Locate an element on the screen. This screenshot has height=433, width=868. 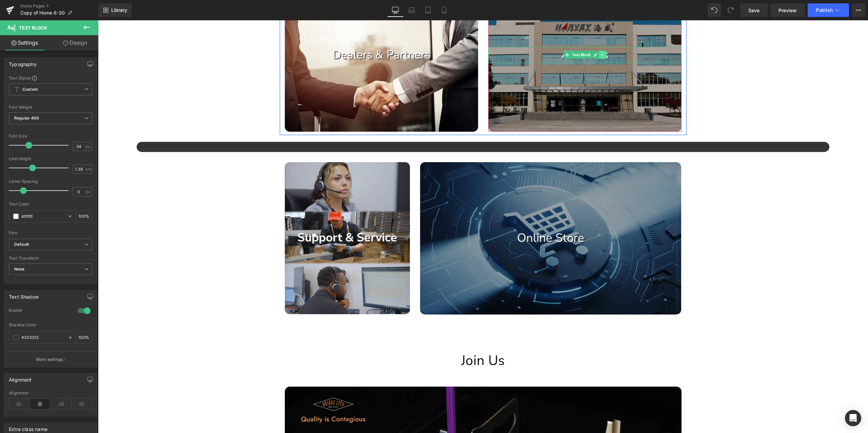
div: Open Intercom Messenger is located at coordinates (853, 418).